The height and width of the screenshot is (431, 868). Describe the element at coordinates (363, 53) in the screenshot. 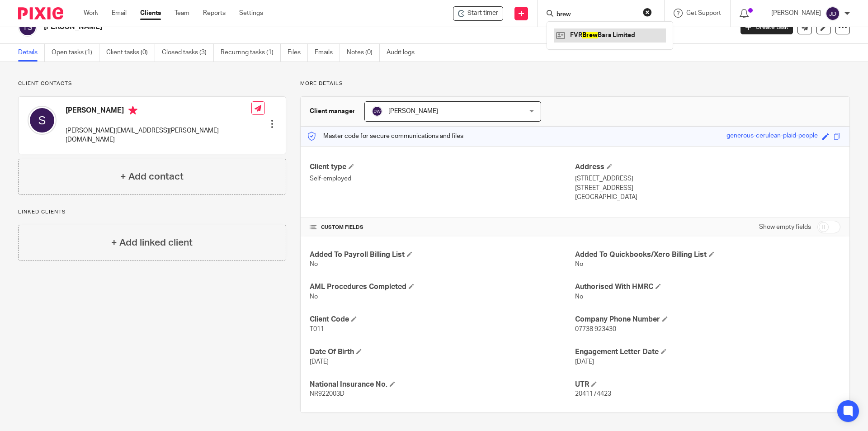

I see `a: Notes (0)` at that location.